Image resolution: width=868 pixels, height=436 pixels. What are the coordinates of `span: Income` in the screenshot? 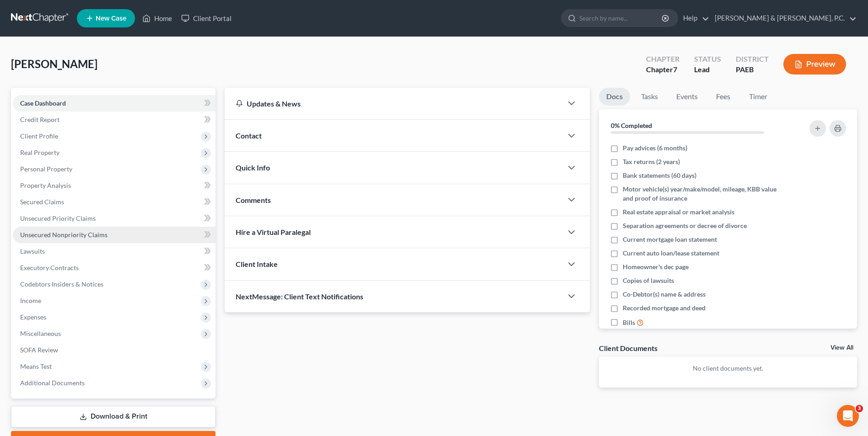 It's located at (31, 300).